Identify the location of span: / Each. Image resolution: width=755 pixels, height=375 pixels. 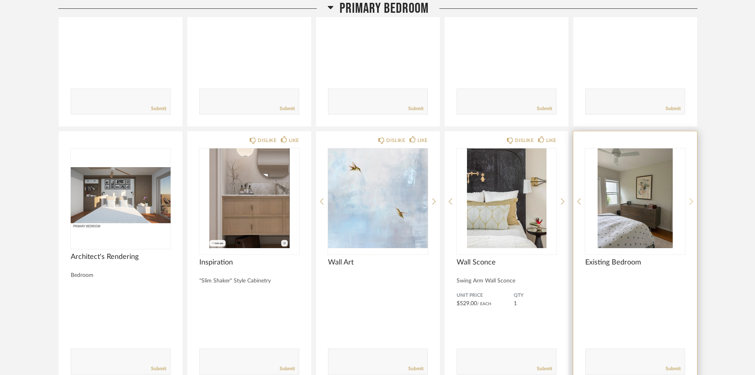
(484, 304).